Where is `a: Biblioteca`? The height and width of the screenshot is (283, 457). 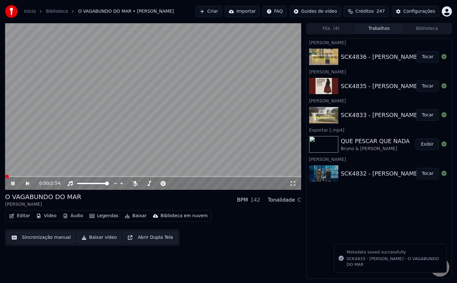
a: Biblioteca is located at coordinates (57, 11).